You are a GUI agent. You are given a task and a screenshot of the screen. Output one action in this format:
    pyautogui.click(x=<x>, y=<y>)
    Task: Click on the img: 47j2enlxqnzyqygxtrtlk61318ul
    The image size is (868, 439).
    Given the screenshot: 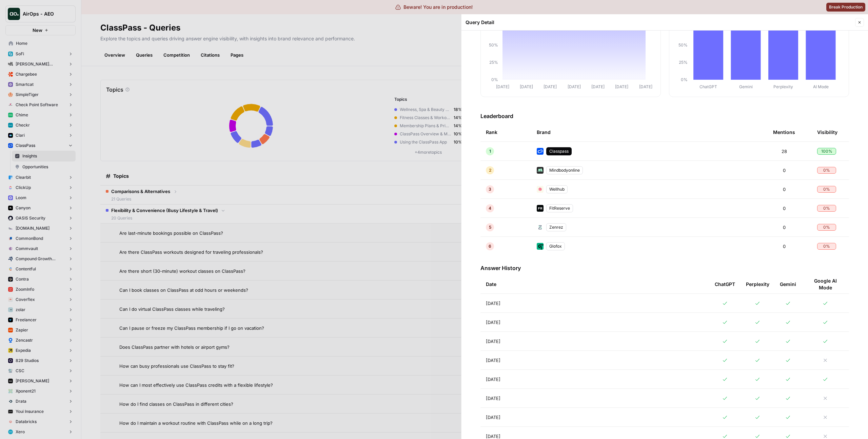 What is the action you would take?
    pyautogui.click(x=540, y=190)
    